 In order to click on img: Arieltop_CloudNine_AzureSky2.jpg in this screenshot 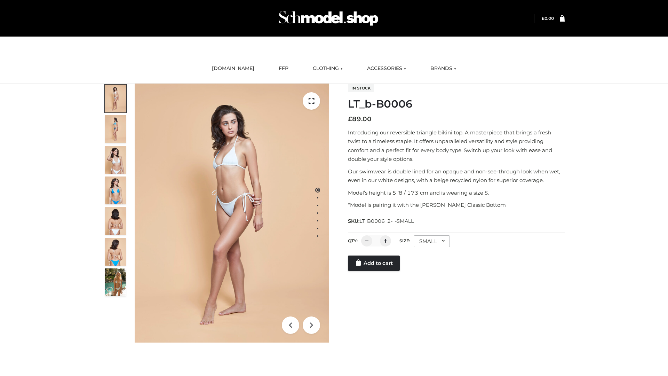, I will do `click(116, 282)`.